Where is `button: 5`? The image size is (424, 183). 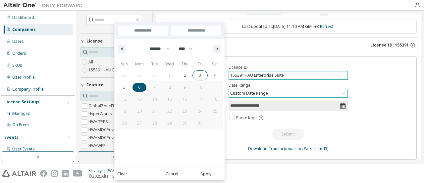 button: 5 is located at coordinates (124, 87).